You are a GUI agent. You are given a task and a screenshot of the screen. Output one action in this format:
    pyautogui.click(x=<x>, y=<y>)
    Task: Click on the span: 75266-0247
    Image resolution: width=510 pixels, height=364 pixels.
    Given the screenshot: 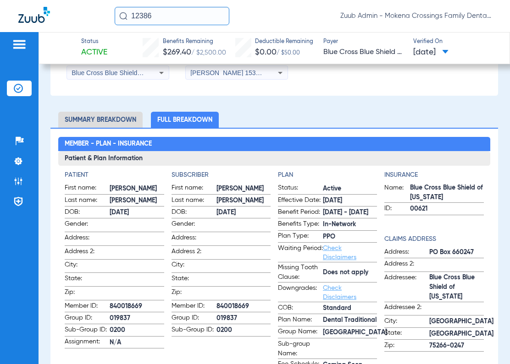 What is the action you would take?
    pyautogui.click(x=456, y=346)
    